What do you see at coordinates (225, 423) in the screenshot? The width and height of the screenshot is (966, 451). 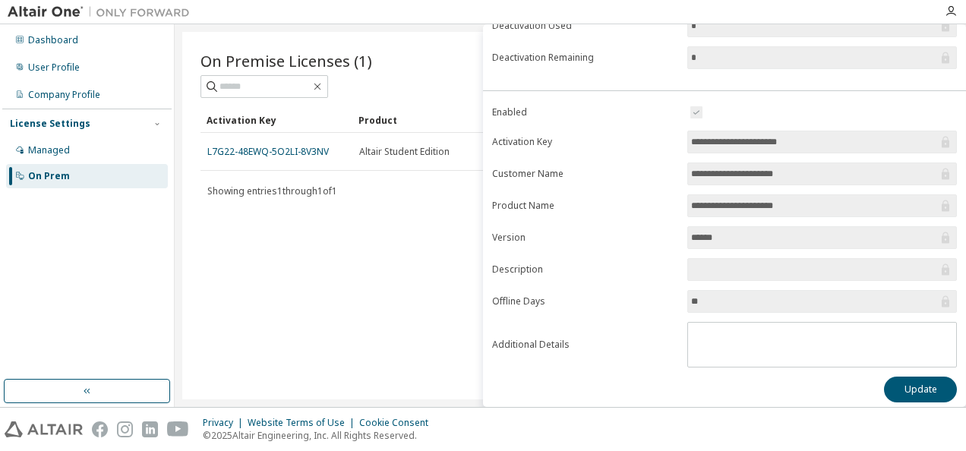 I see `div: Privacy` at bounding box center [225, 423].